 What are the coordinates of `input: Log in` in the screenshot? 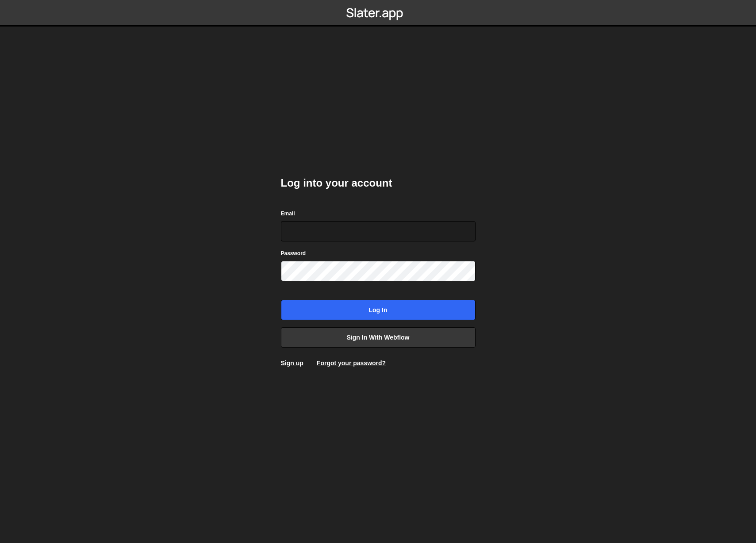 It's located at (378, 310).